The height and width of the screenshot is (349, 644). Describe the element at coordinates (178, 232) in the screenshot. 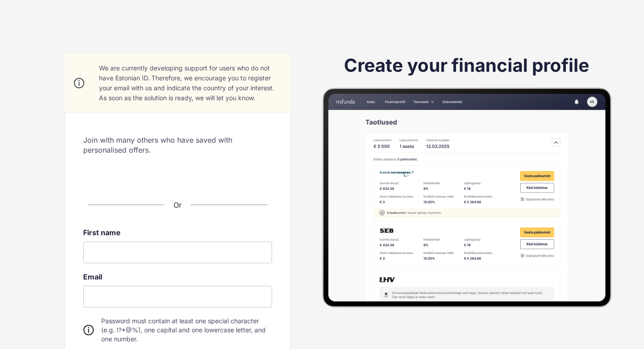

I see `label: First name` at that location.